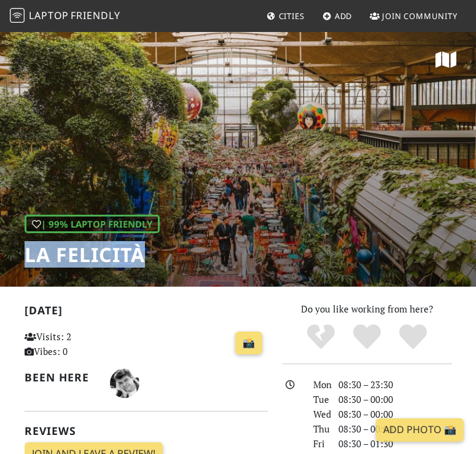 Image resolution: width=476 pixels, height=454 pixels. Describe the element at coordinates (367, 337) in the screenshot. I see `div: Yes` at that location.